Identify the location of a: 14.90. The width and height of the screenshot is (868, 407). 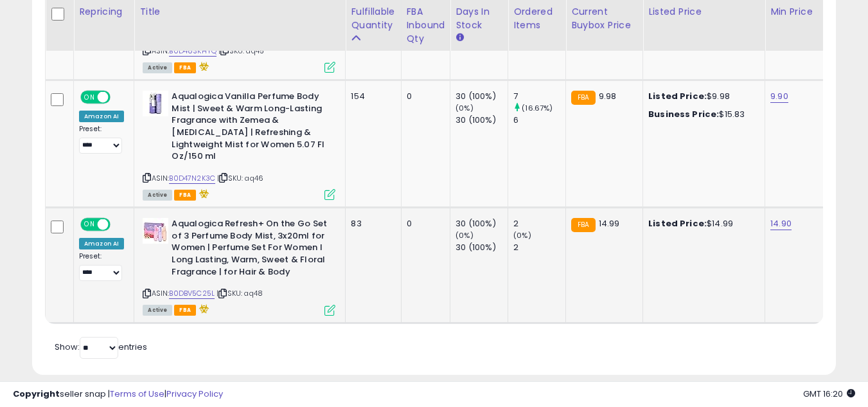
(780, 223).